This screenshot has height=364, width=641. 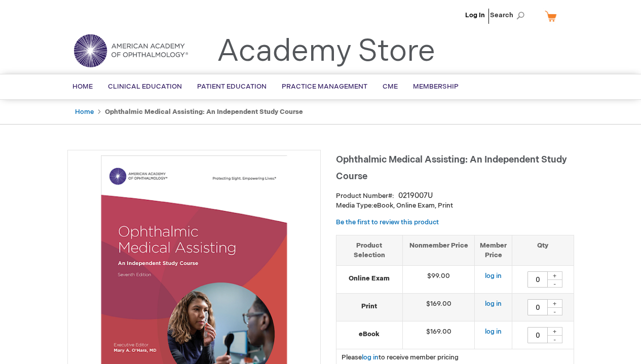 I want to click on strong: eBook, so click(x=369, y=334).